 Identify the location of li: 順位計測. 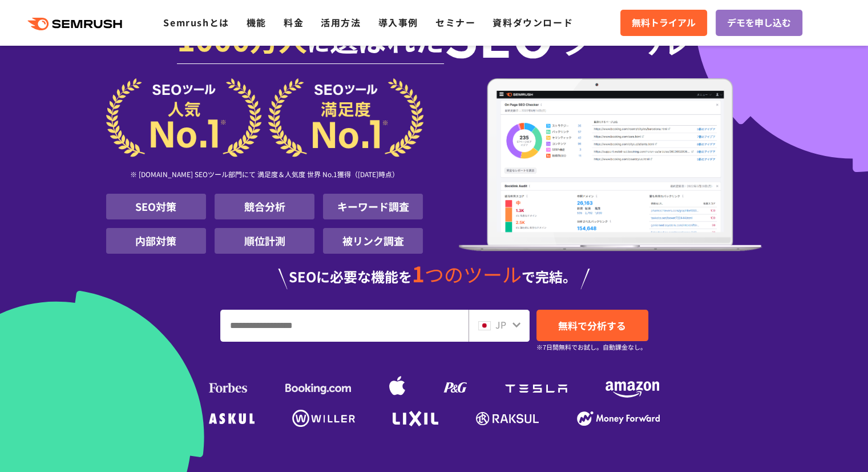
(265, 240).